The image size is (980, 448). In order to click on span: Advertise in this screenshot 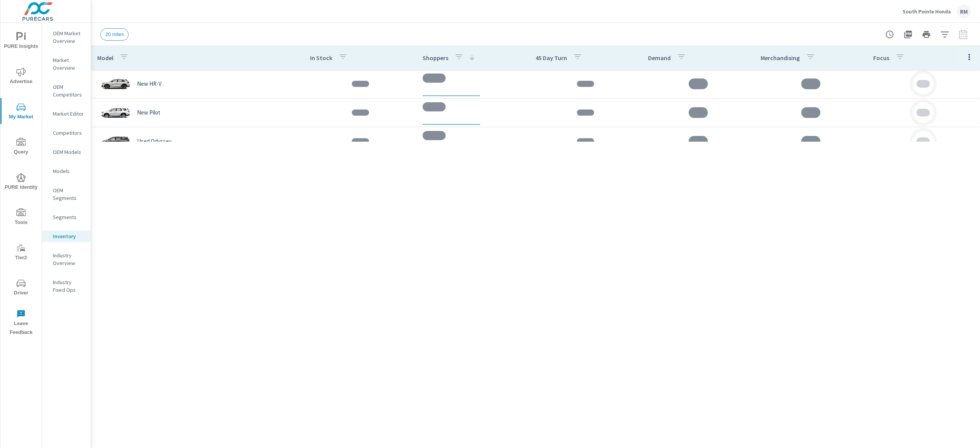, I will do `click(21, 76)`.